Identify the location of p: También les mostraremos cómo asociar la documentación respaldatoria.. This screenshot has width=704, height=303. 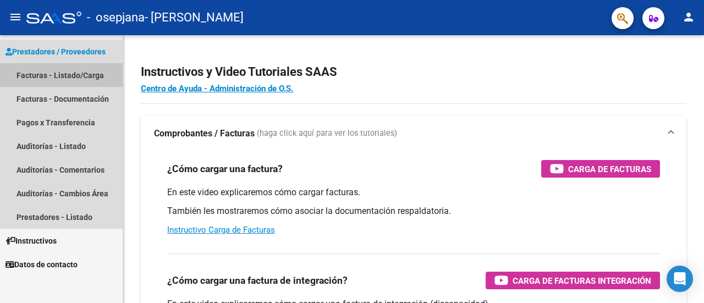
(413, 211).